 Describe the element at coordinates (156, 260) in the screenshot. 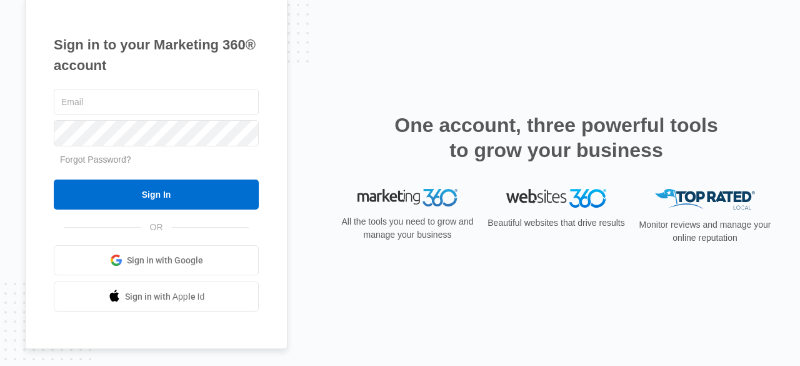

I see `a: Sign in with Google` at that location.